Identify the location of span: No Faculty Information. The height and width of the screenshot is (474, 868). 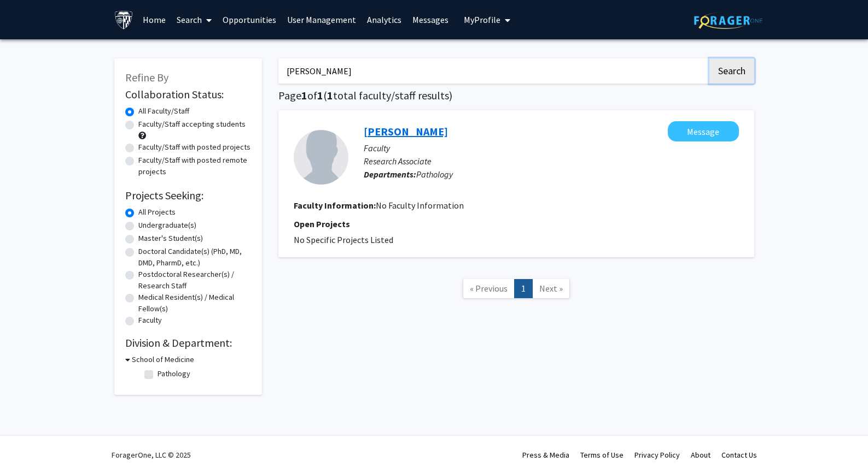
(419, 205).